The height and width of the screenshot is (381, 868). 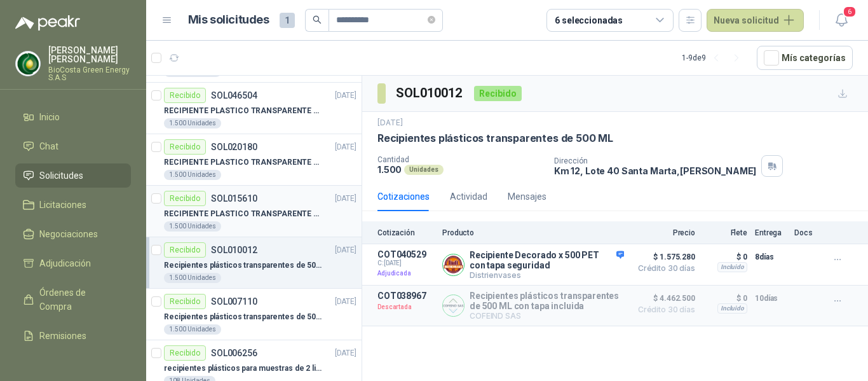 I want to click on div: 1 - 9 de 9, so click(x=714, y=58).